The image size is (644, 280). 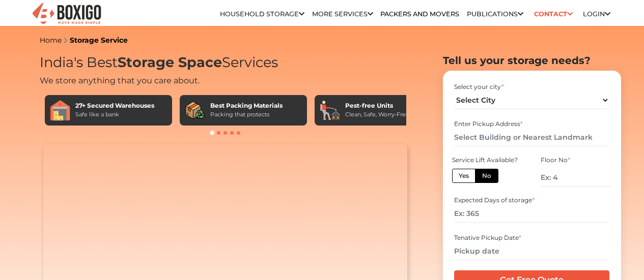 I want to click on label: No, so click(x=487, y=176).